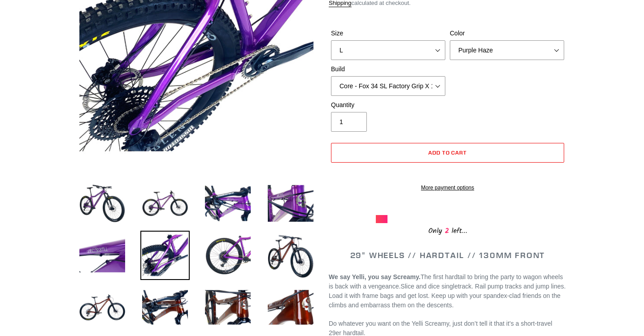 The image size is (644, 336). Describe the element at coordinates (447, 231) in the screenshot. I see `span: 2` at that location.